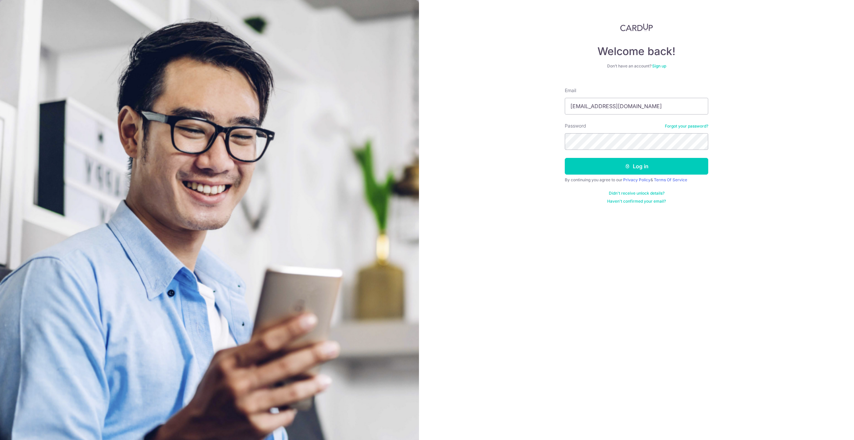  Describe the element at coordinates (637, 51) in the screenshot. I see `h4: Welcome back!` at that location.